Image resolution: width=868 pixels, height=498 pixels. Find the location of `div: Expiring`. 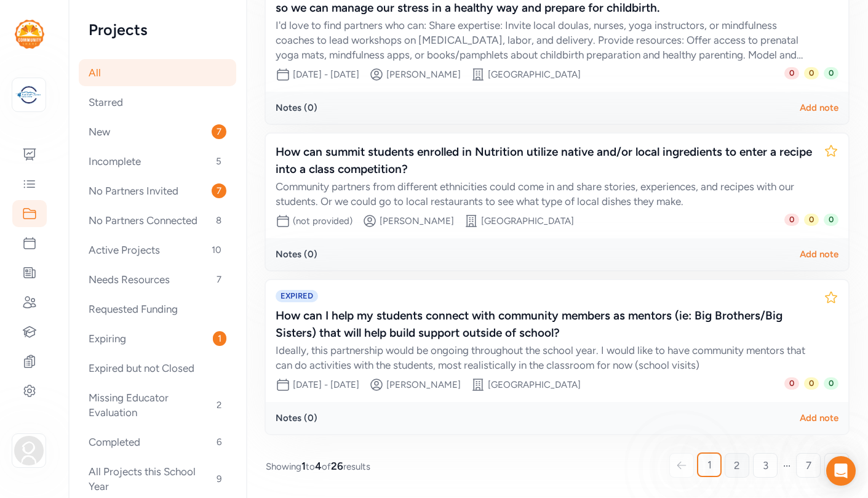

div: Expiring is located at coordinates (157, 339).